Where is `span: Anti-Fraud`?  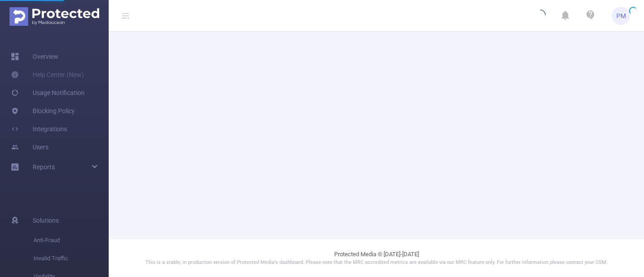
span: Anti-Fraud is located at coordinates (71, 240).